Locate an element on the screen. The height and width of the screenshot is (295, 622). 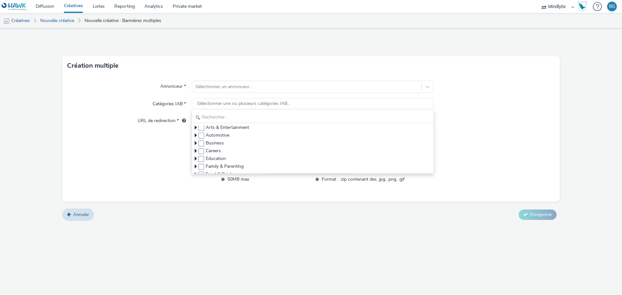
img: undefined Logo is located at coordinates (14, 6).